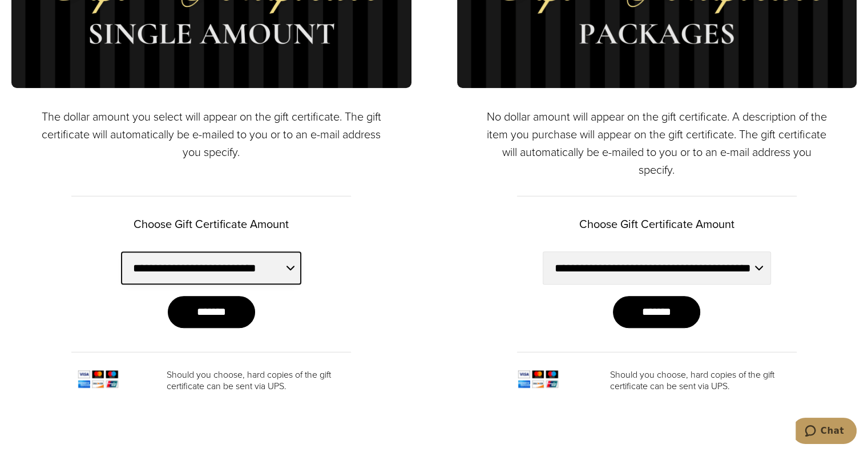 The width and height of the screenshot is (868, 452). I want to click on p: The dollar amount you select will appear on the gift certificate. The gift certificate will autom..., so click(211, 144).